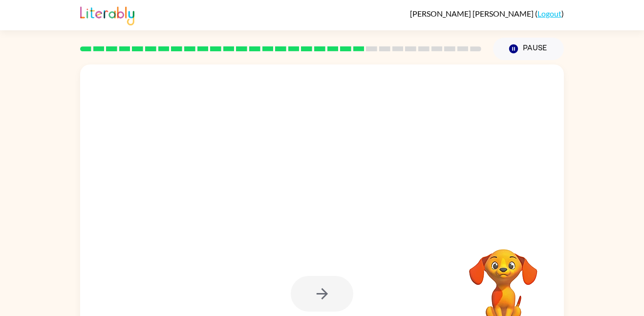  I want to click on button: Pause, so click(528, 49).